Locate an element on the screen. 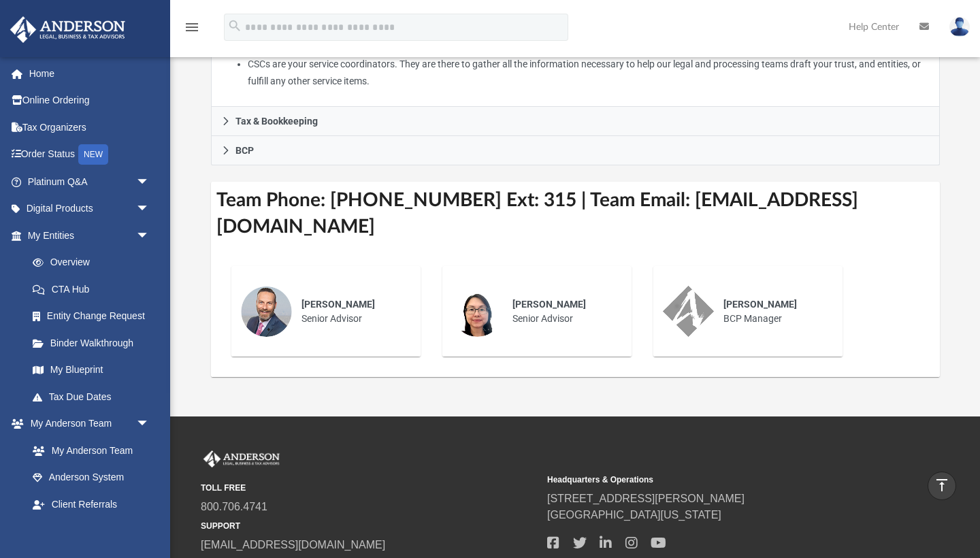  div: NEW is located at coordinates (93, 154).